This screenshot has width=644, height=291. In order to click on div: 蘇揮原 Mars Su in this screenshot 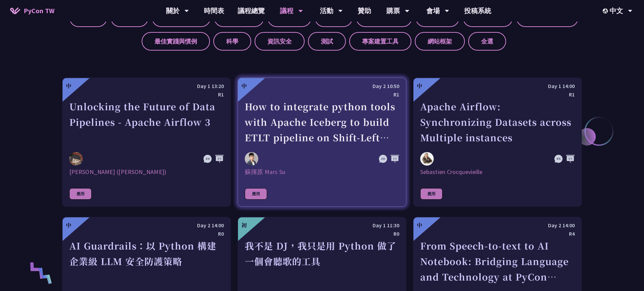, I will do `click(322, 172)`.